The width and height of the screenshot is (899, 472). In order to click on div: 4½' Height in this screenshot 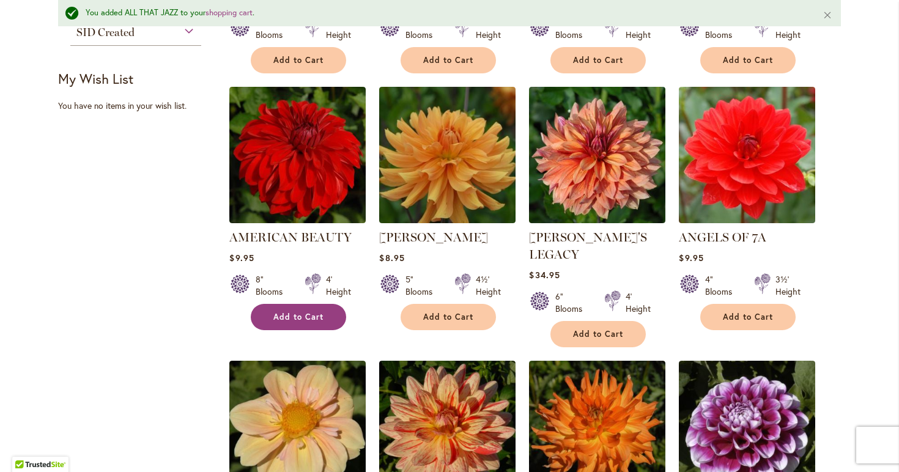, I will do `click(488, 286)`.